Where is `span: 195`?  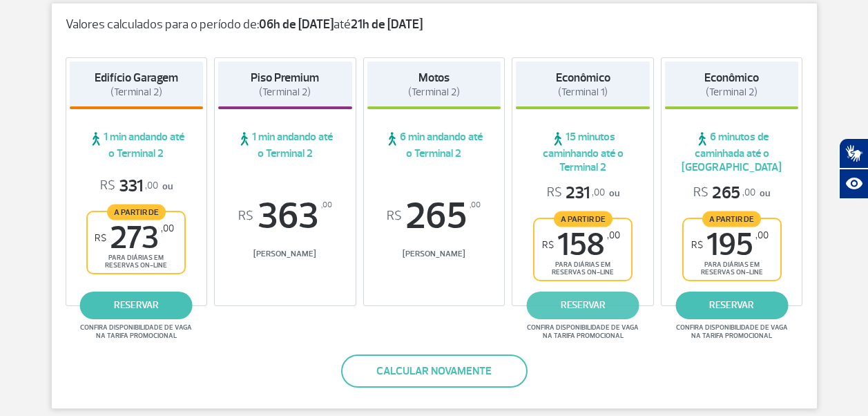
span: 195 is located at coordinates (730, 245).